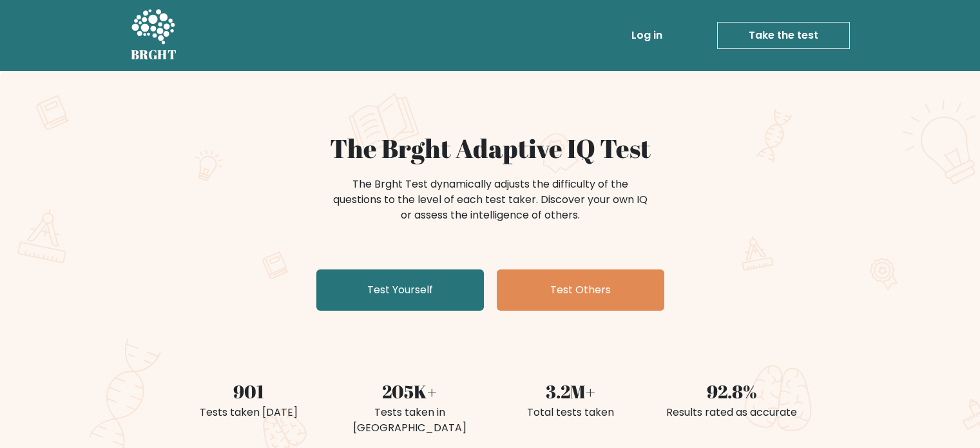  I want to click on h1: The Brght Adaptive IQ Test, so click(491, 148).